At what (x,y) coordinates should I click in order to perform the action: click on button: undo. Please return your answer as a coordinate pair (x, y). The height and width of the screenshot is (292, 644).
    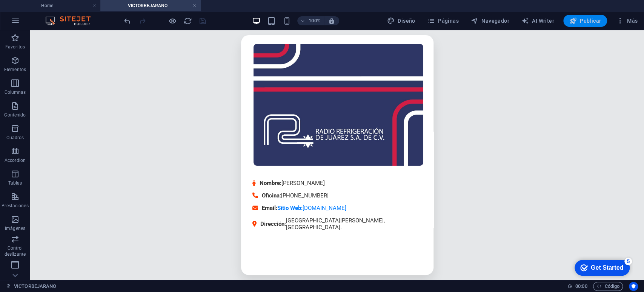
    Looking at the image, I should click on (127, 21).